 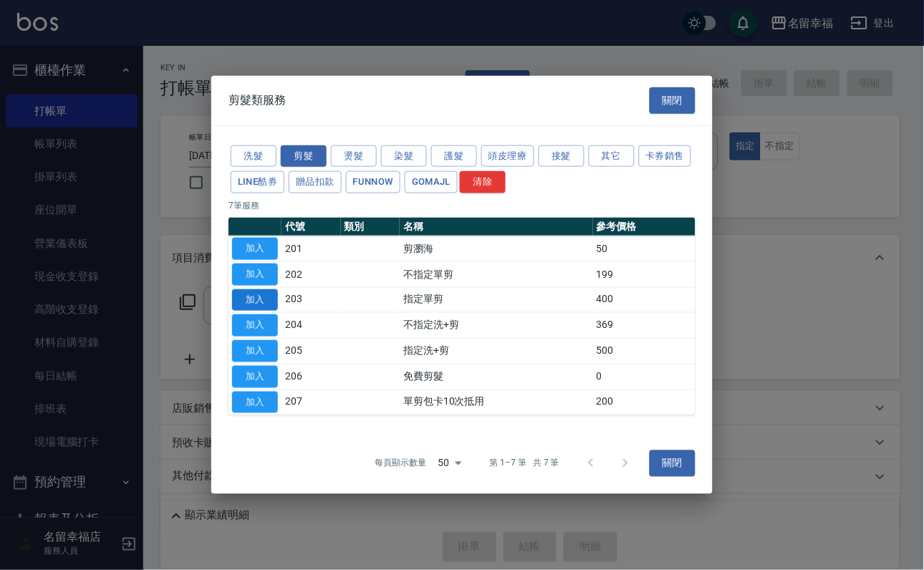 What do you see at coordinates (311, 300) in the screenshot?
I see `td: 203` at bounding box center [311, 300].